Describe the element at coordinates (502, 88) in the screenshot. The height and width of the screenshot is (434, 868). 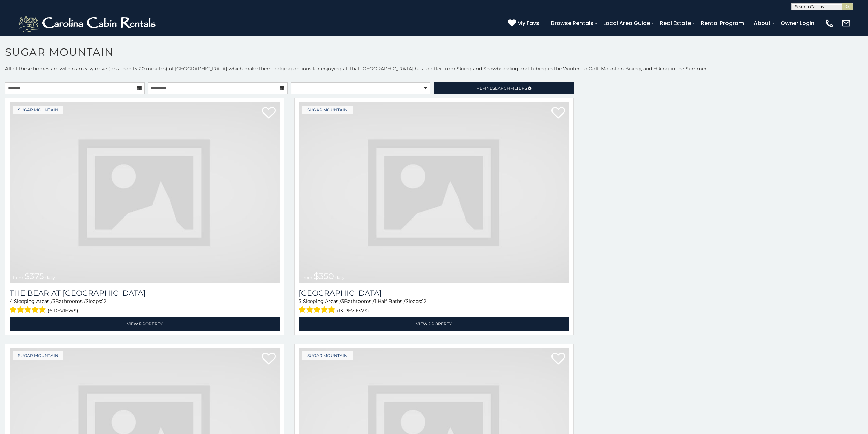
I see `span: Search` at that location.